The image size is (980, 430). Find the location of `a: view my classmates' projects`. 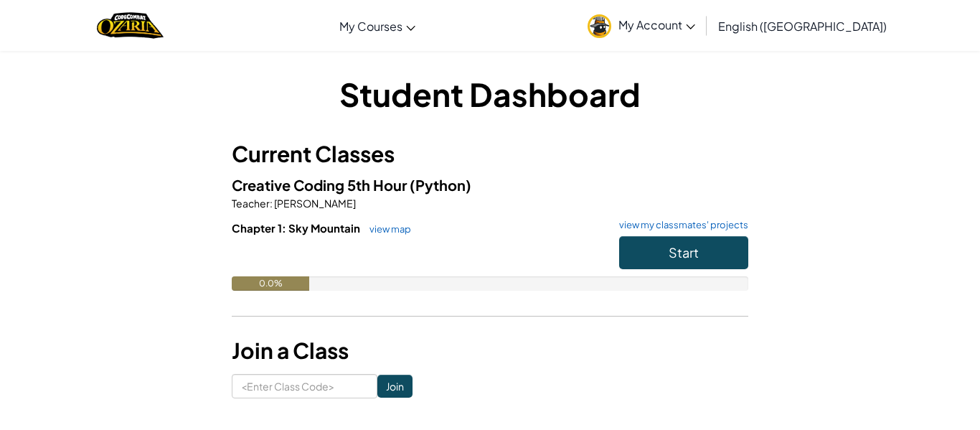

a: view my classmates' projects is located at coordinates (680, 225).